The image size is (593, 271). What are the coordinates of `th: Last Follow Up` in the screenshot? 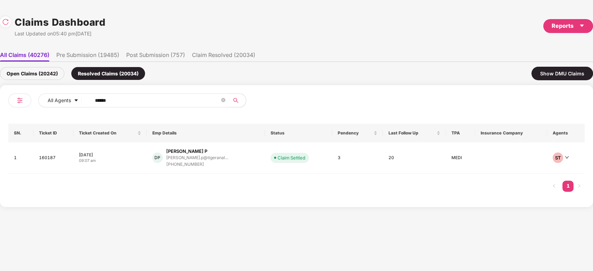 It's located at (414, 133).